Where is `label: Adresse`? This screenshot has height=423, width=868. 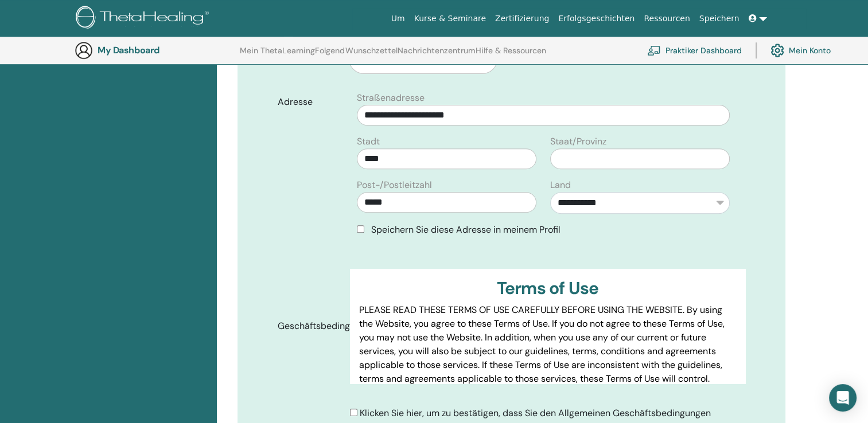 label: Adresse is located at coordinates (309, 102).